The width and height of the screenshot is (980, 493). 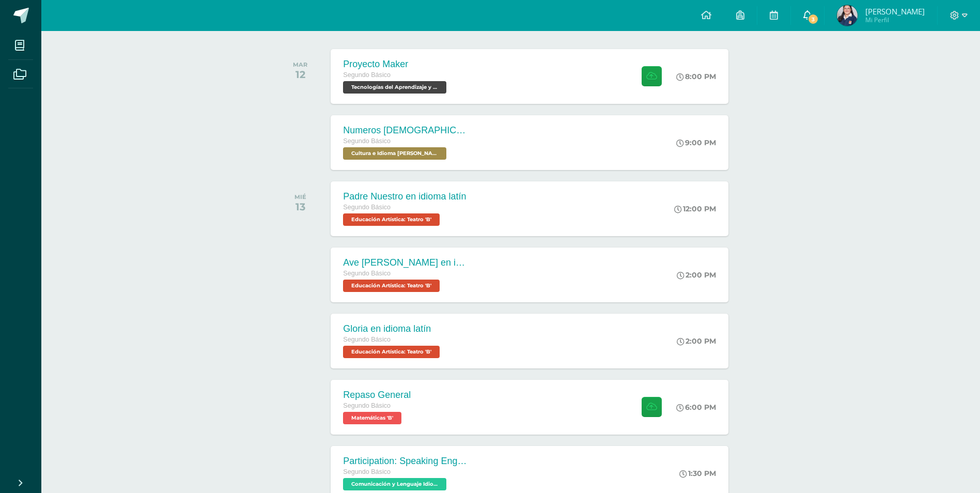 I want to click on div: 8:00 PM, so click(x=696, y=76).